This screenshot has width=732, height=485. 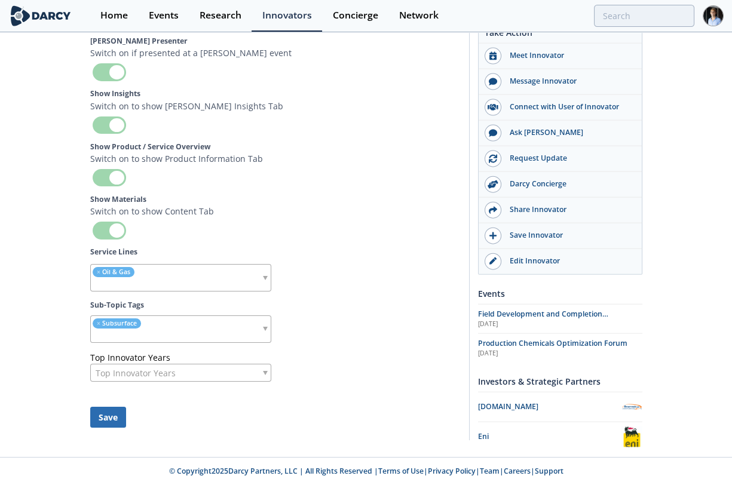 I want to click on div: Darcy Concierge, so click(x=568, y=184).